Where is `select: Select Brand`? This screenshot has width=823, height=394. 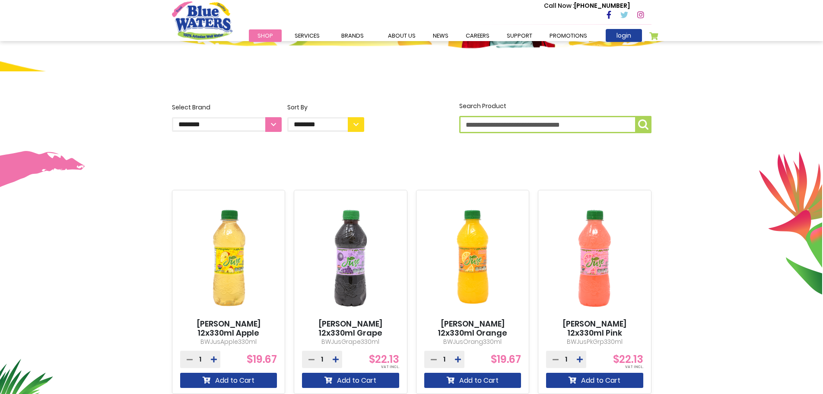 select: Select Brand is located at coordinates (227, 124).